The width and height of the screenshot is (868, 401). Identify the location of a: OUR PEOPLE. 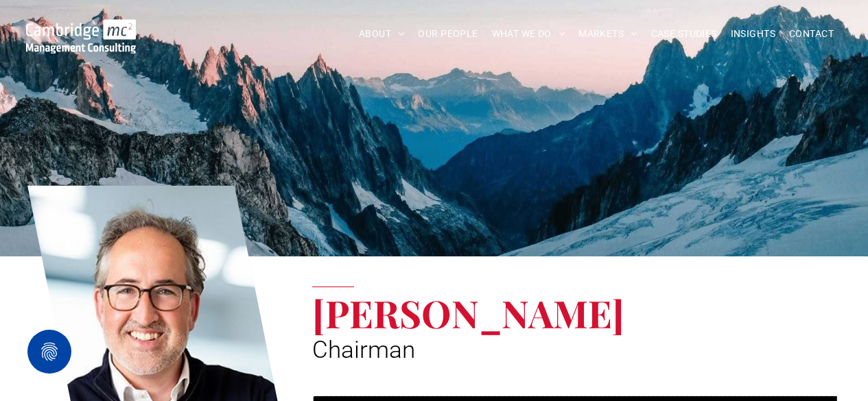
(447, 34).